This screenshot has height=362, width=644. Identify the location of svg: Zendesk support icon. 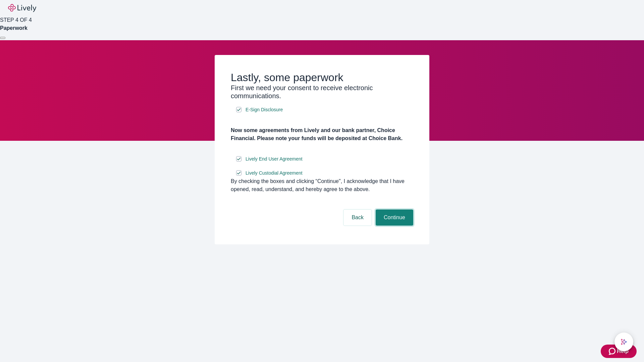
(613, 352).